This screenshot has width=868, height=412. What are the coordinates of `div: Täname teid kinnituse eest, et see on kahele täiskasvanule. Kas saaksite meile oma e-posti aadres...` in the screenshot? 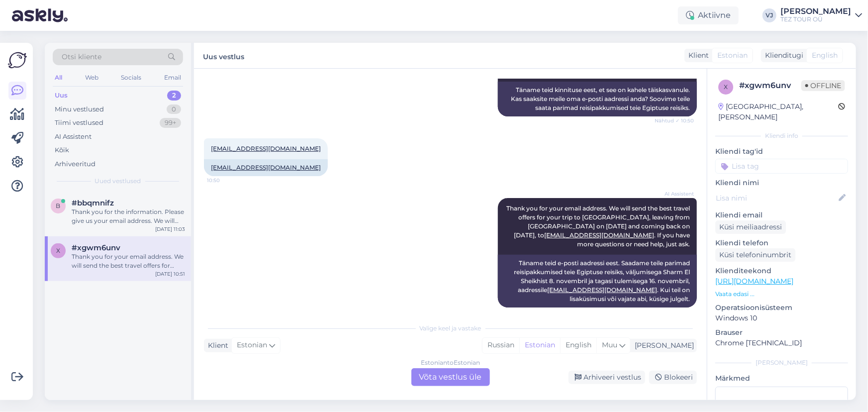 It's located at (598, 100).